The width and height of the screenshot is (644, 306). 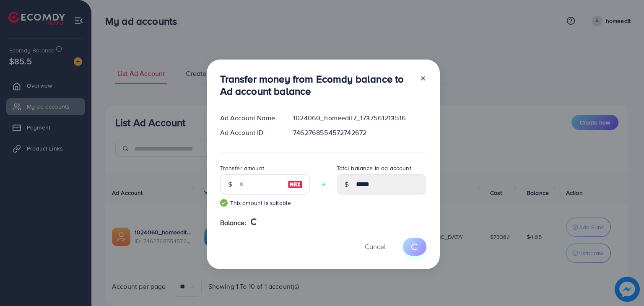 I want to click on label: Transfer amount, so click(x=242, y=168).